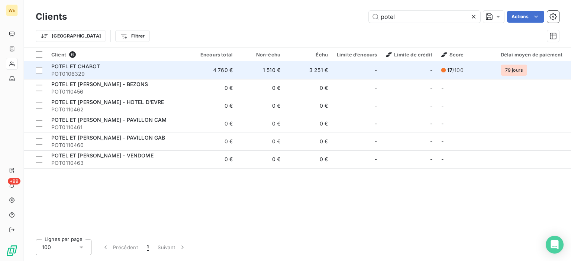  I want to click on div: Encours total, so click(213, 55).